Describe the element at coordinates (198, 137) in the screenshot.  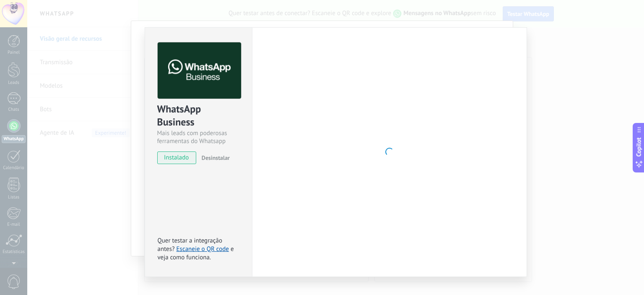
I see `div: Mais leads com poderosas ferramentas do Whatsapp` at that location.